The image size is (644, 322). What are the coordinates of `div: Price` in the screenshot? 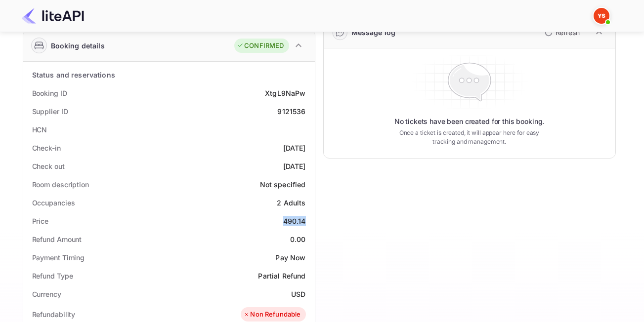 It's located at (40, 221).